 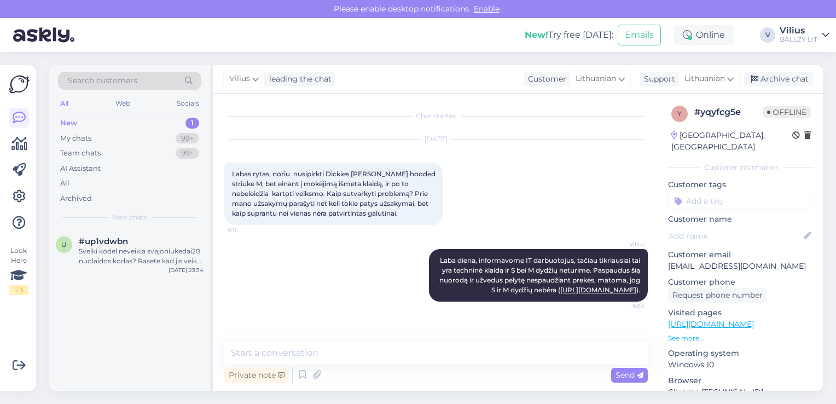 What do you see at coordinates (541, 275) in the screenshot?
I see `span: Laba diena, informavome IT darbuotojus, tačiau tikriausiai tai yra techninė klaidą ir S bei M dyd...` at bounding box center [541, 275].